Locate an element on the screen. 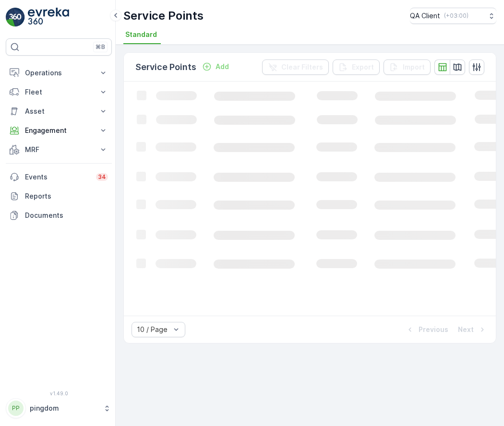 Image resolution: width=504 pixels, height=426 pixels. button: Fleet is located at coordinates (58, 92).